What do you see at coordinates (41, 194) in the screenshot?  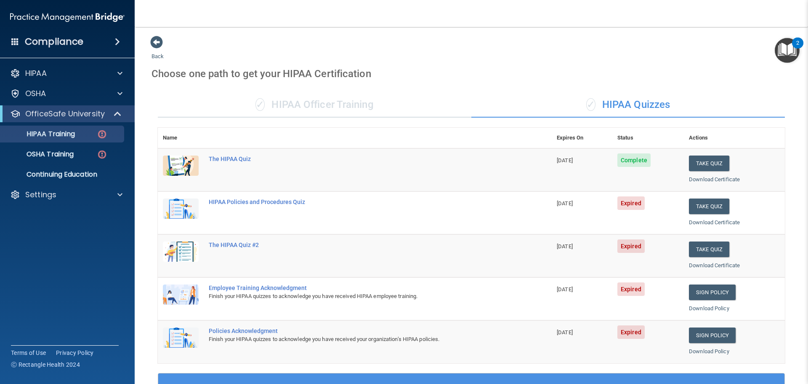 I see `p: Settings` at bounding box center [41, 194].